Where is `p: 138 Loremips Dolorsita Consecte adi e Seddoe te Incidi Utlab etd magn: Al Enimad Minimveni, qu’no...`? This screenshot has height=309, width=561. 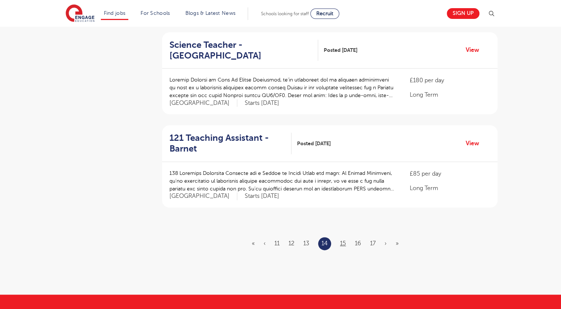
p: 138 Loremips Dolorsita Consecte adi e Seddoe te Incidi Utlab etd magn: Al Enimad Minimveni, qu’no... is located at coordinates (282, 181).